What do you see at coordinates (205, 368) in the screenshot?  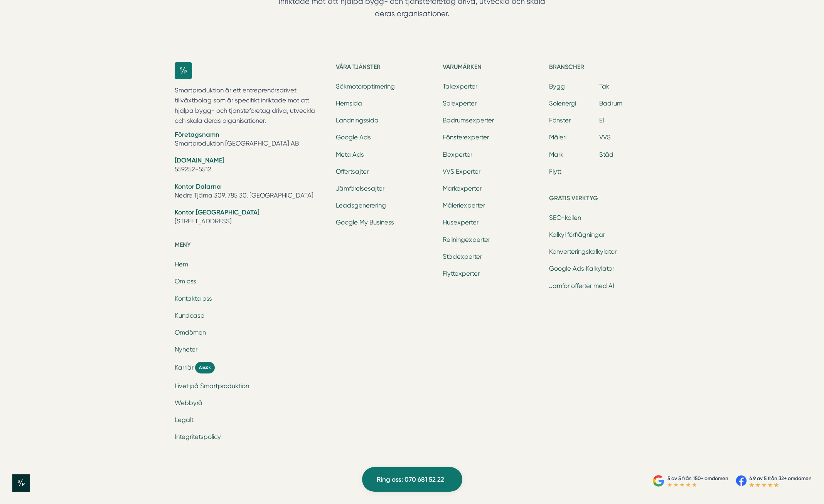 I see `span: Ansök` at bounding box center [205, 368].